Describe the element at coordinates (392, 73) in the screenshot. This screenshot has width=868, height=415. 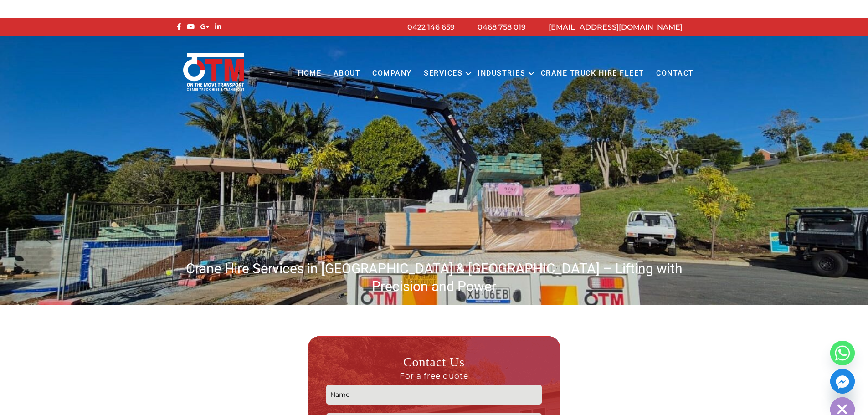
I see `a: COMPANY` at that location.